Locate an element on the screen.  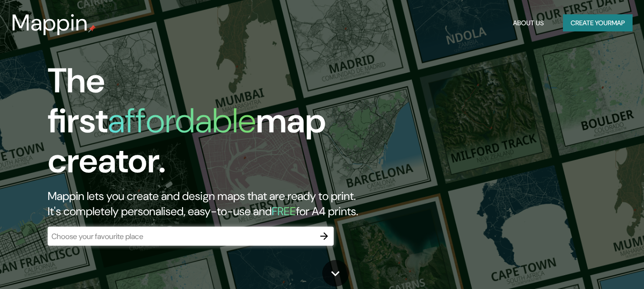
button: Create yourmap is located at coordinates (598, 23).